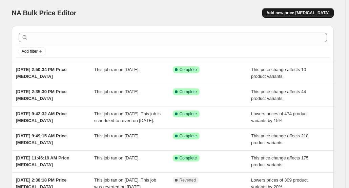 This screenshot has width=349, height=188. Describe the element at coordinates (279, 73) in the screenshot. I see `span: This price change affects 10 product variants.` at that location.